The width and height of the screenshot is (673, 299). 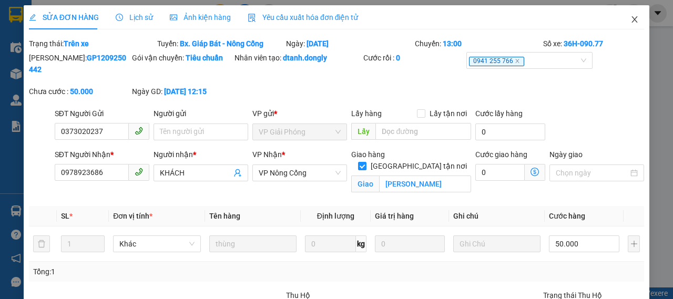 What do you see at coordinates (496, 61) in the screenshot?
I see `span: 0941 255 766` at bounding box center [496, 61].